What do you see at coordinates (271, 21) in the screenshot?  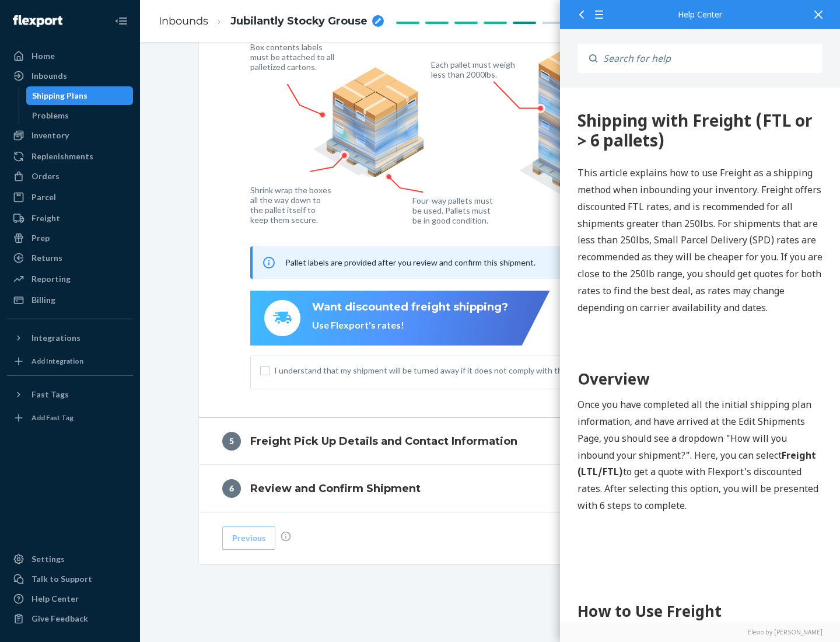 I see `ol: breadcrumbs` at bounding box center [271, 21].